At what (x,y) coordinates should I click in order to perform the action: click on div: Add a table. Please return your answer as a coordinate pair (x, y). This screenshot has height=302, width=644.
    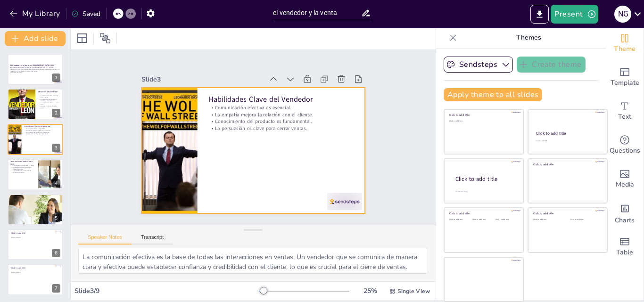
    Looking at the image, I should click on (625, 247).